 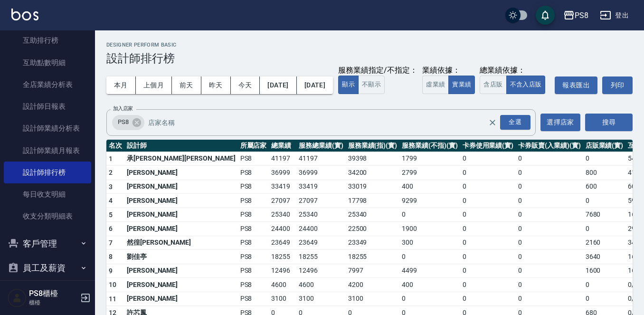 I want to click on a: 設計師業績月報表, so click(x=47, y=151).